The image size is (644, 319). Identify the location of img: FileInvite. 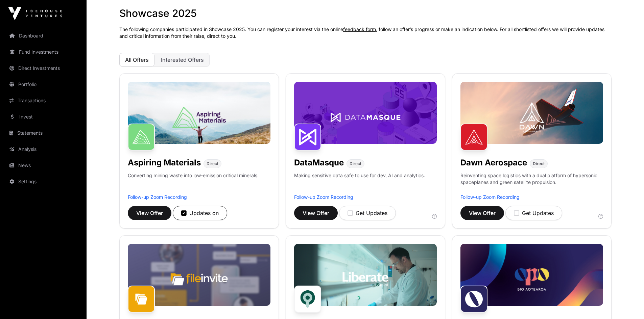
(141, 299).